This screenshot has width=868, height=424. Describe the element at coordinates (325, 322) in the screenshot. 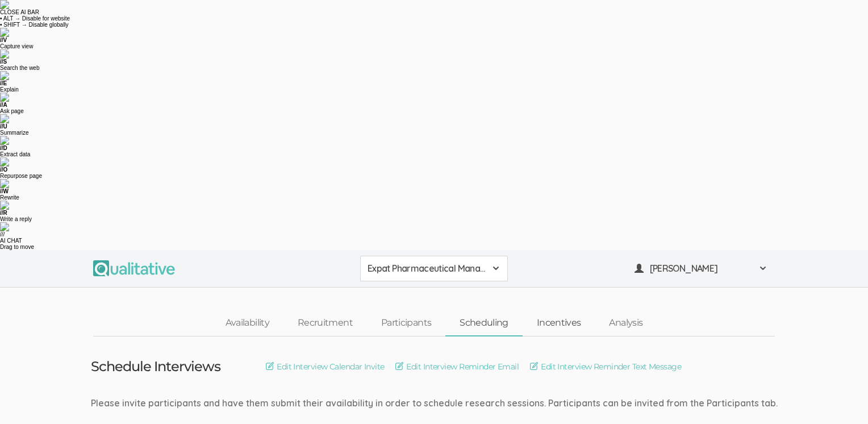

I see `a: Recruitment` at that location.